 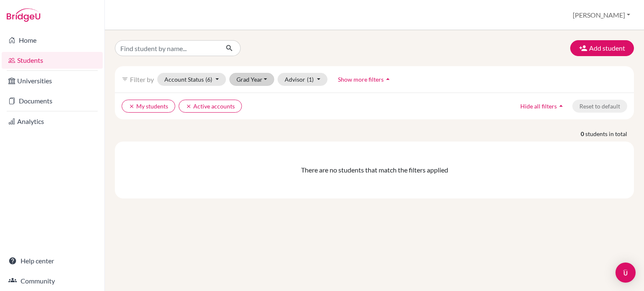 What do you see at coordinates (252, 79) in the screenshot?
I see `button: Grad Year` at bounding box center [252, 79].